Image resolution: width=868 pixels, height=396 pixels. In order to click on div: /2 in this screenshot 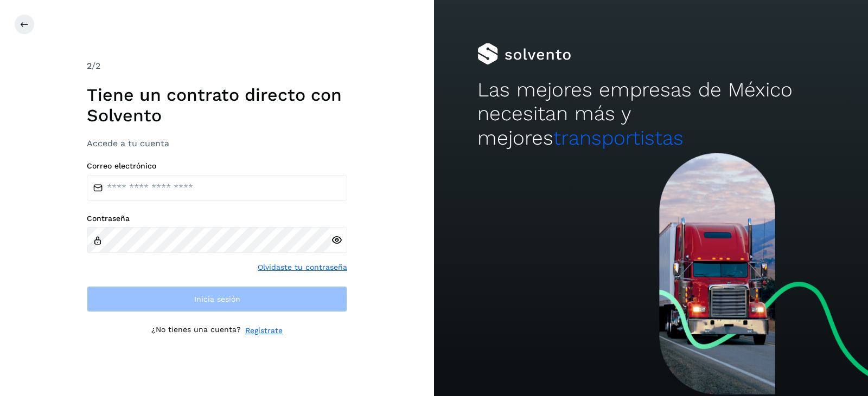, I will do `click(217, 66)`.